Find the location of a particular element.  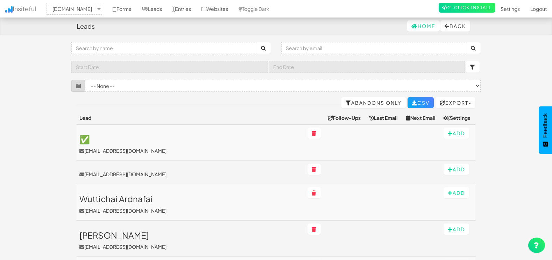

button: Back is located at coordinates (455, 26).